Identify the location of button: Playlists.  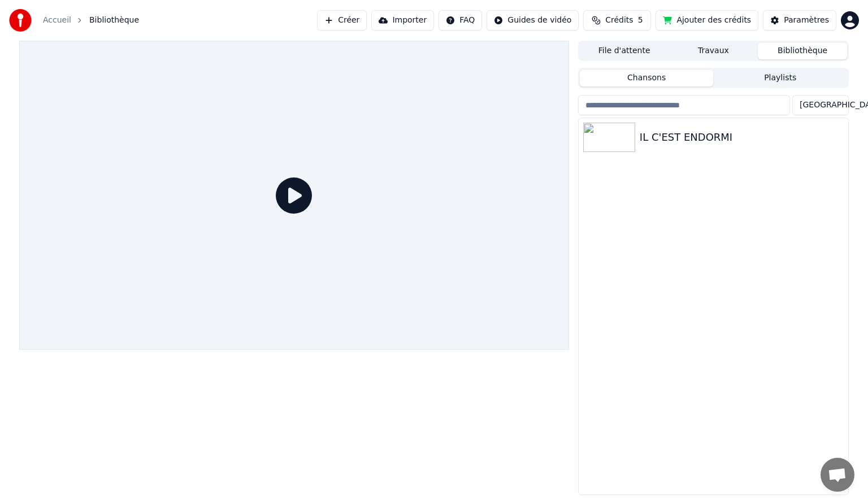
(780, 78).